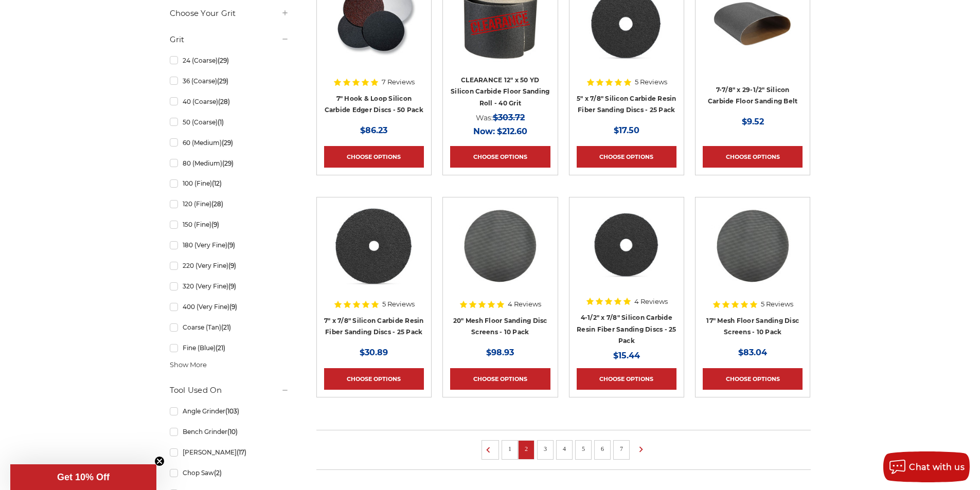  What do you see at coordinates (484, 131) in the screenshot?
I see `span: Now:` at bounding box center [484, 131].